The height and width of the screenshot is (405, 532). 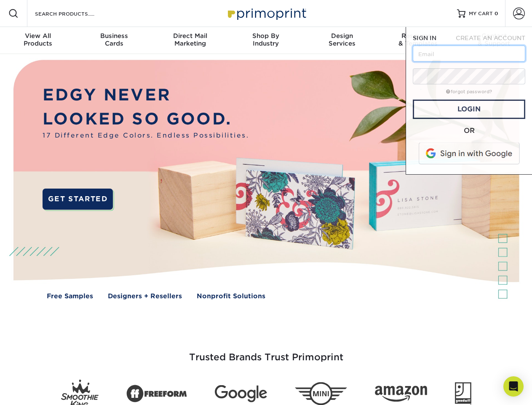 What do you see at coordinates (401, 394) in the screenshot?
I see `img: Amazon` at bounding box center [401, 394].